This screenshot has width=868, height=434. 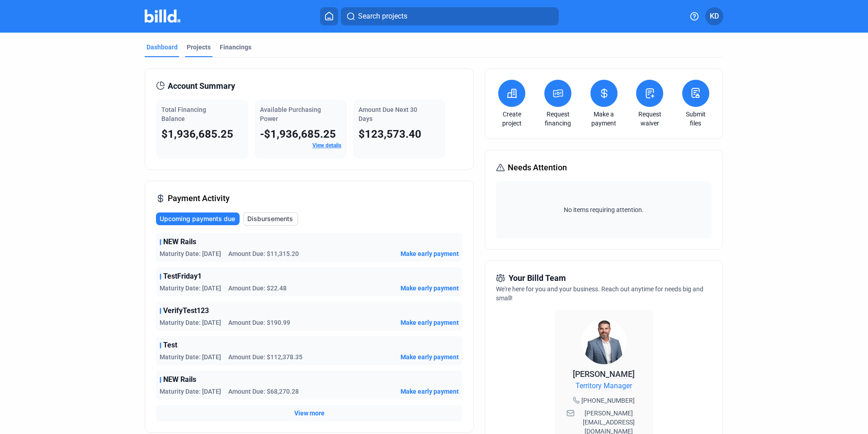 What do you see at coordinates (201, 86) in the screenshot?
I see `span: Account Summary` at bounding box center [201, 86].